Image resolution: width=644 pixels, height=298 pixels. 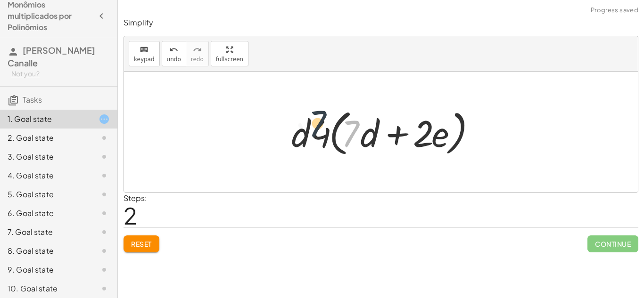 I want to click on div: 5. Goal state, so click(x=45, y=195).